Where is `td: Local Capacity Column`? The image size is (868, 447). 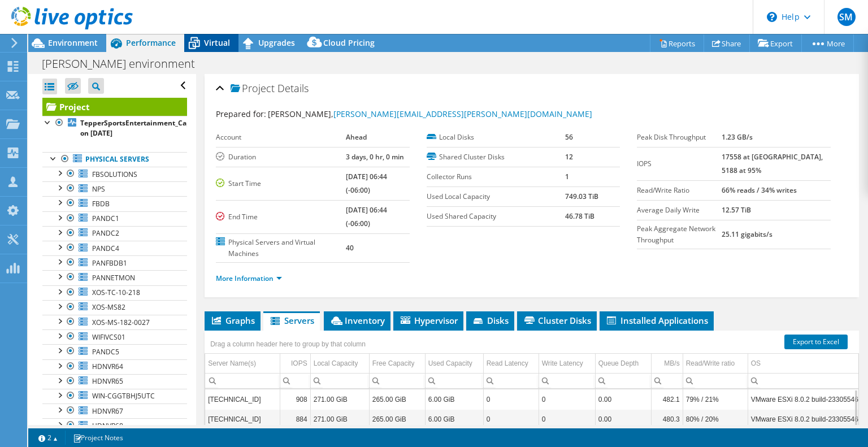 td: Local Capacity Column is located at coordinates (339, 364).